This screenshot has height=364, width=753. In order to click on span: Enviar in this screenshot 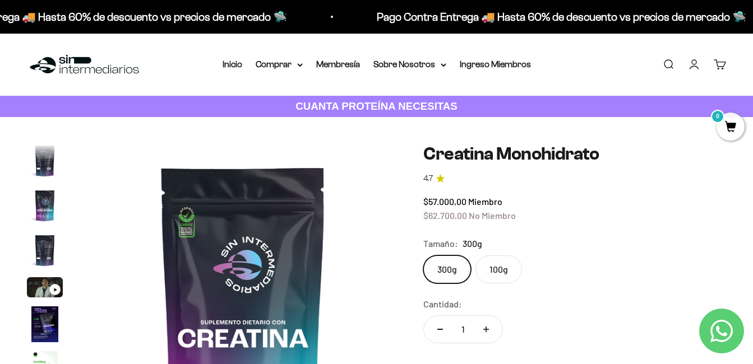, I will do `click(207, 177)`.